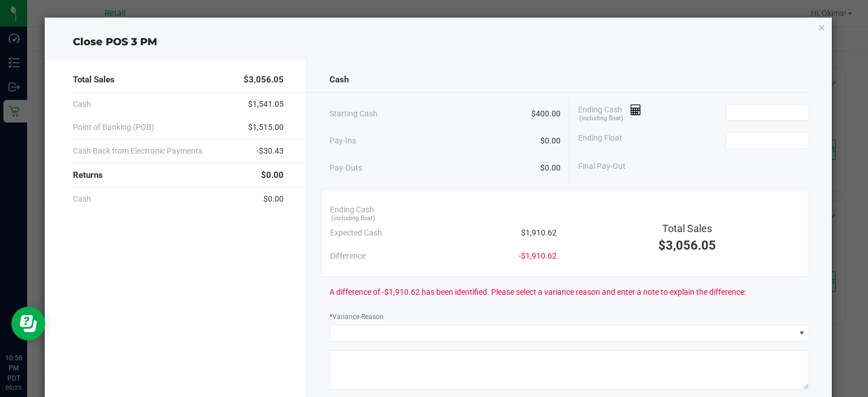 This screenshot has width=868, height=397. What do you see at coordinates (346, 168) in the screenshot?
I see `span: Pay-Outs` at bounding box center [346, 168].